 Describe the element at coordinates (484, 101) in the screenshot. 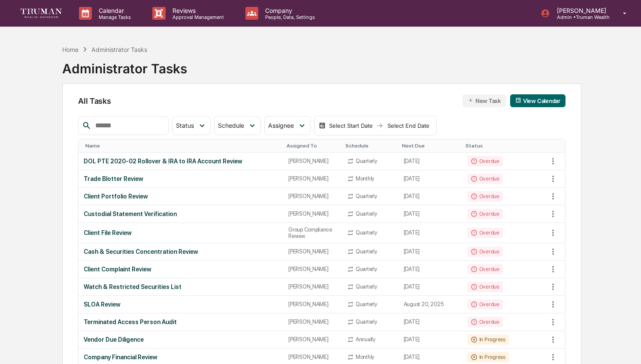

I see `button: New Task` at that location.